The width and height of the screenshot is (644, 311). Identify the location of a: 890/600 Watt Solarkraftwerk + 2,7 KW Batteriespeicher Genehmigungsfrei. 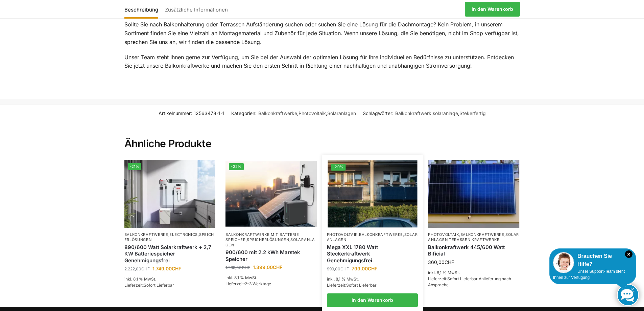
(170, 254).